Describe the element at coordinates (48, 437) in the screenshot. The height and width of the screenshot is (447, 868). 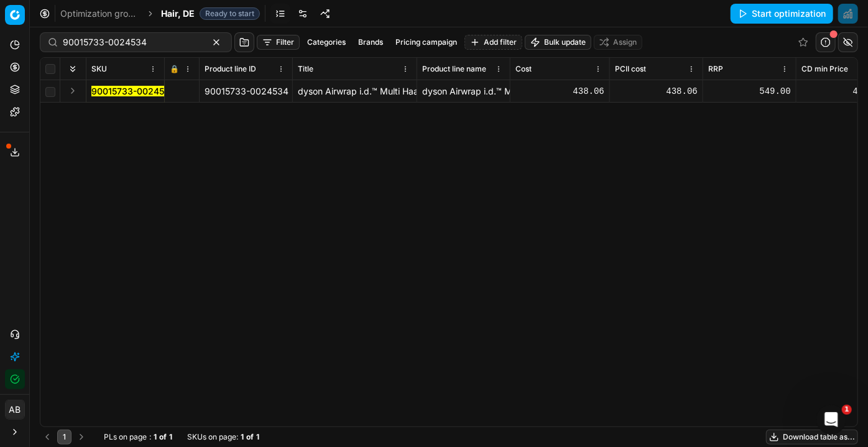
I see `button: Go to previous page` at that location.